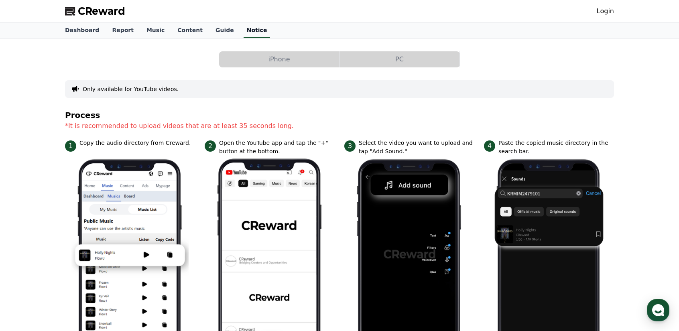  I want to click on a: CReward, so click(95, 11).